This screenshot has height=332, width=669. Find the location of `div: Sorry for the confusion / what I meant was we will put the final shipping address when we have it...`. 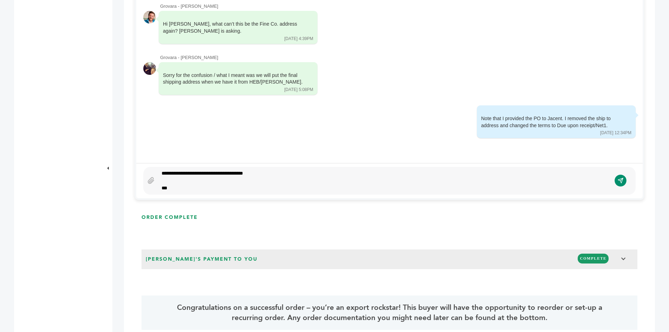

div: Sorry for the confusion / what I meant was we will put the final shipping address when we have it... is located at coordinates (233, 79).